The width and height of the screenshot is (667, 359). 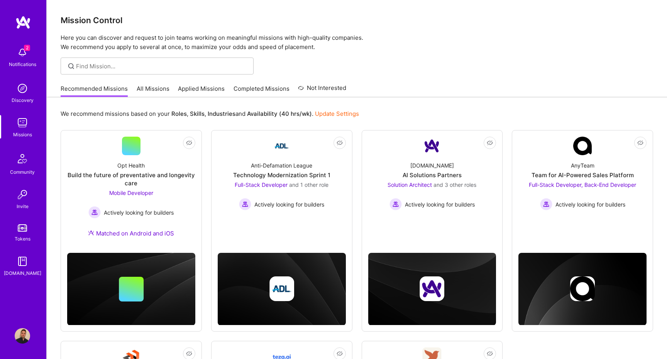 What do you see at coordinates (282, 182) in the screenshot?
I see `a: Company LogoAnti-Defamation LeagueTechnology Modernization Sprint 1Full-Stack Developer and 1 oth...` at bounding box center [282, 182].